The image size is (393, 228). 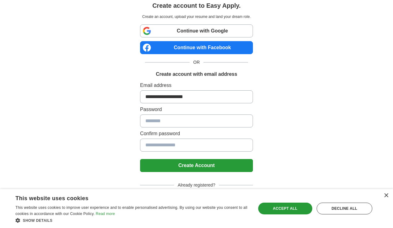 What do you see at coordinates (196, 62) in the screenshot?
I see `span: OR` at bounding box center [196, 62].